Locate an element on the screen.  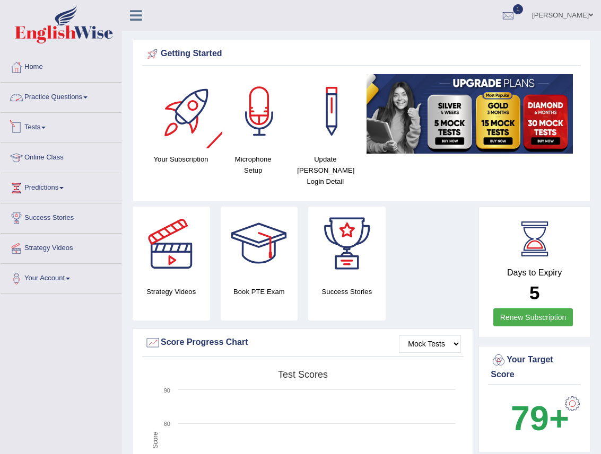
h4: Success Stories is located at coordinates (347, 292).